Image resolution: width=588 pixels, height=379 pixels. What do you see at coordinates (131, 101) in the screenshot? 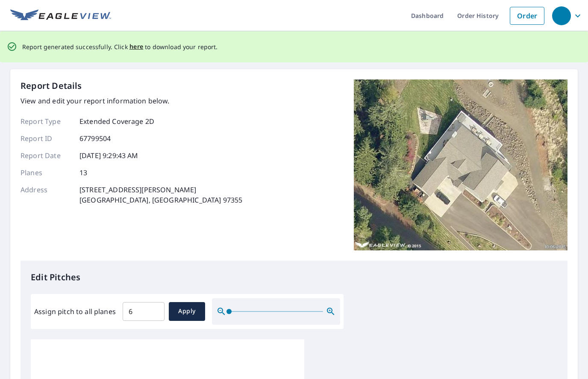
I see `p: View and edit your report information below.` at bounding box center [131, 101].